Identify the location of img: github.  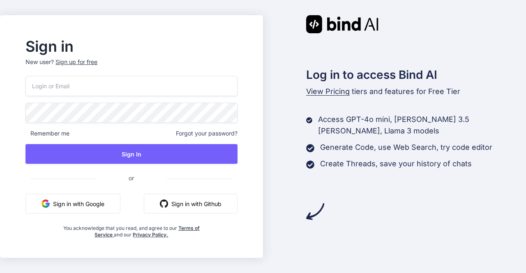
(164, 204).